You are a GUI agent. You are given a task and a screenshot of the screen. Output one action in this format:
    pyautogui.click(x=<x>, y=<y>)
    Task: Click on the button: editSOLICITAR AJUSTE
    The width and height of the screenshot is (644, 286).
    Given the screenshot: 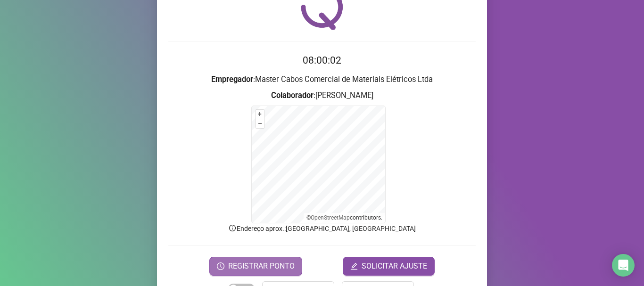 What is the action you would take?
    pyautogui.click(x=389, y=267)
    